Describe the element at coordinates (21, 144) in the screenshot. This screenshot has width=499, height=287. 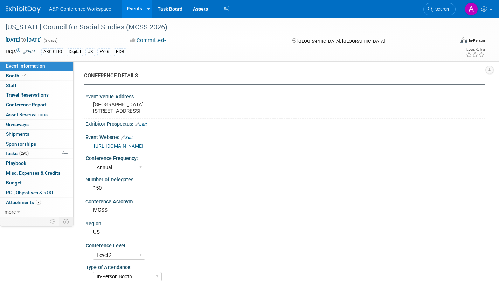
I see `span: Sponsorships` at that location.